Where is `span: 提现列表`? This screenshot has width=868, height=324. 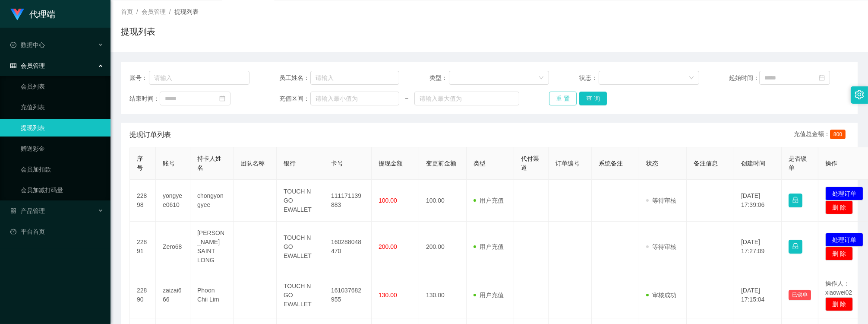 span: 提现列表 is located at coordinates (187, 12).